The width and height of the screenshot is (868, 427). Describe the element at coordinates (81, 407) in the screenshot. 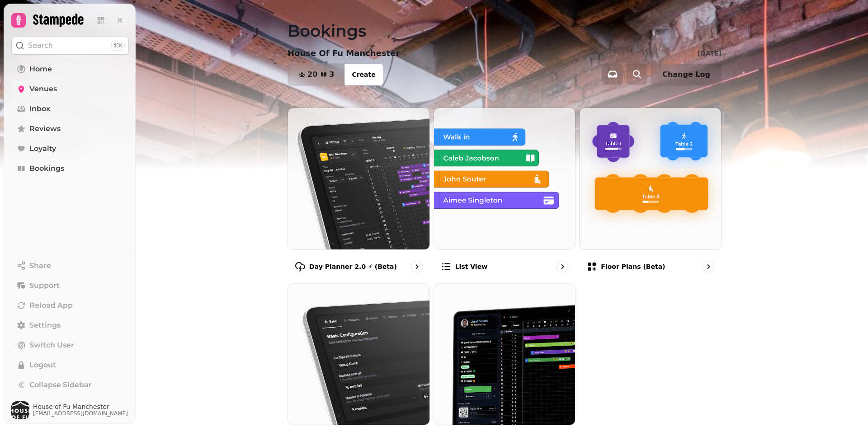

I see `span: House of Fu Manchester` at that location.